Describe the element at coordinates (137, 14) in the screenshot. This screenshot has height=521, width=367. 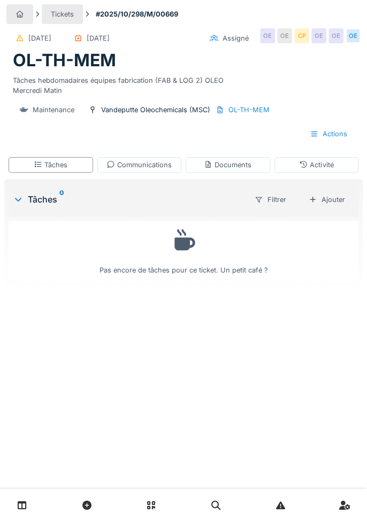
I see `strong: #2025/10/298/M/00669` at that location.